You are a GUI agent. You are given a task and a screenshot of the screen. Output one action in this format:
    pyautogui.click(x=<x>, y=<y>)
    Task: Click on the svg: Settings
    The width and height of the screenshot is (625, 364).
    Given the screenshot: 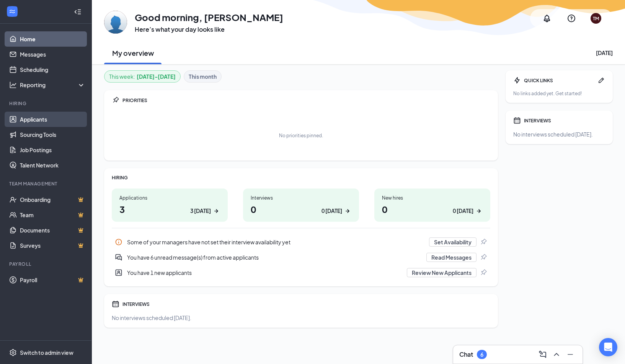 What is the action you would take?
    pyautogui.click(x=13, y=352)
    